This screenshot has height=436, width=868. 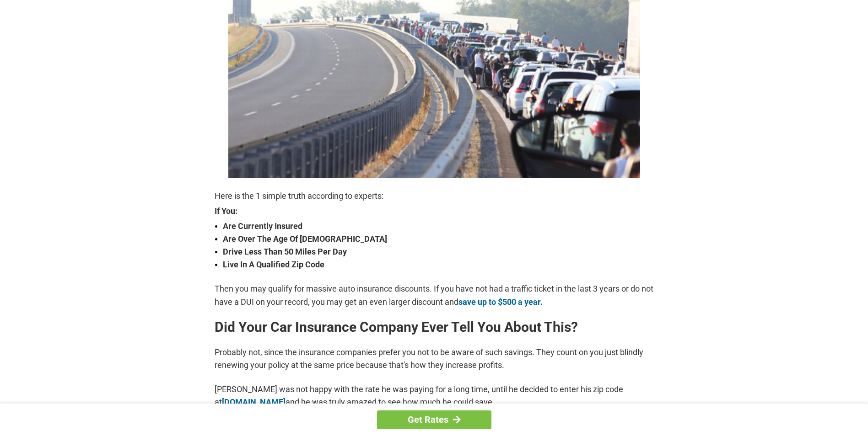 What do you see at coordinates (434, 212) in the screenshot?
I see `strong: If You:` at bounding box center [434, 212].